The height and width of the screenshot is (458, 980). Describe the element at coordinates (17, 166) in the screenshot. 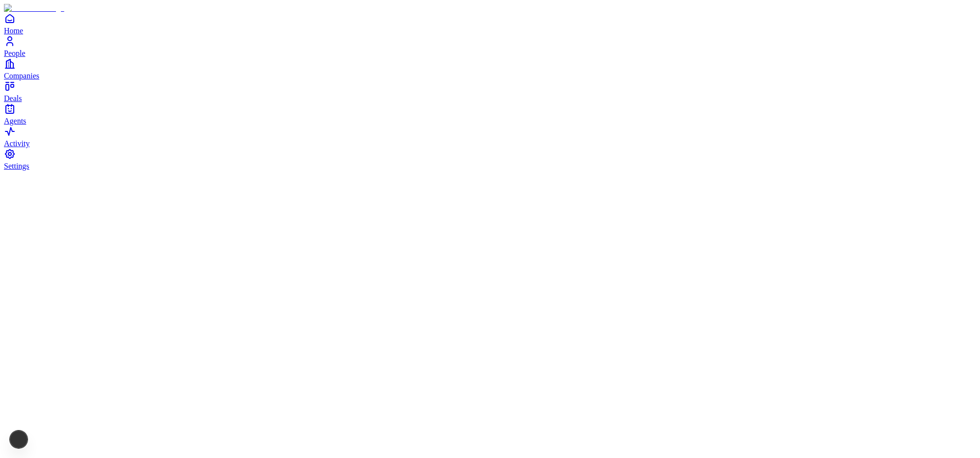

I see `span: Settings` at that location.